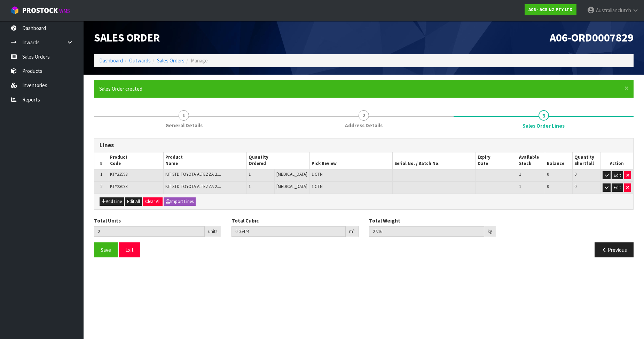 Image resolution: width=644 pixels, height=339 pixels. I want to click on strong: A06 - ACS NZ PTY LTD, so click(551, 9).